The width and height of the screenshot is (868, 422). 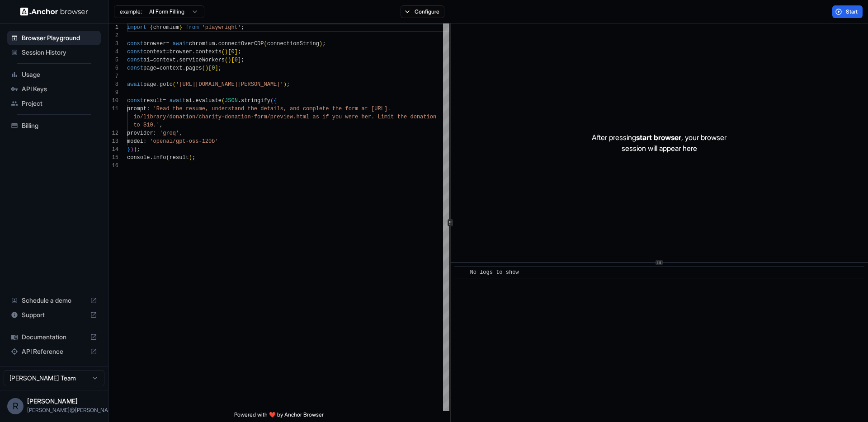 What do you see at coordinates (54, 338) in the screenshot?
I see `div: Documentation` at bounding box center [54, 338].